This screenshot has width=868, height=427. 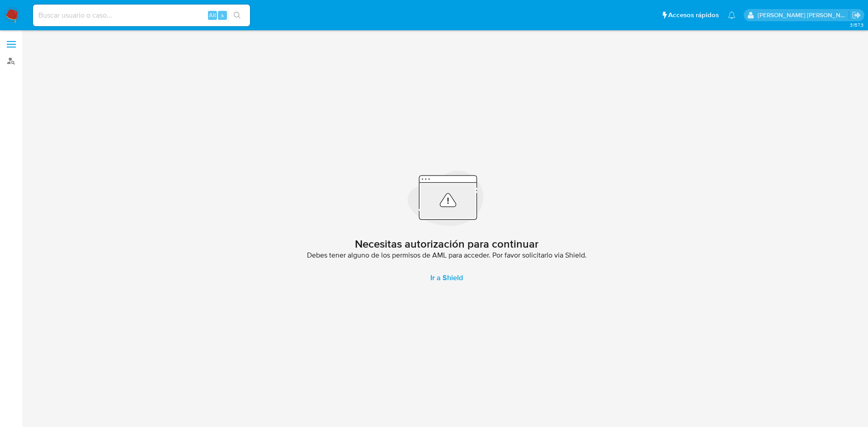 What do you see at coordinates (141, 15) in the screenshot?
I see `input: Buscar usuario o caso...` at bounding box center [141, 15].